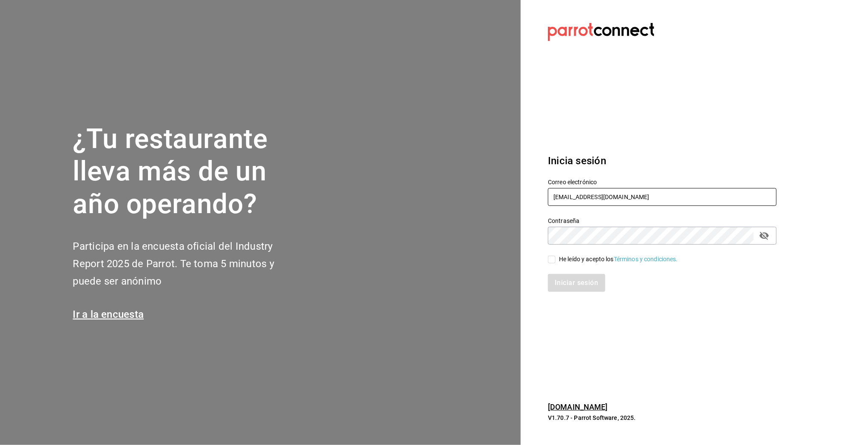 The image size is (868, 445). Describe the element at coordinates (662, 161) in the screenshot. I see `h3: Inicia sesión` at that location.